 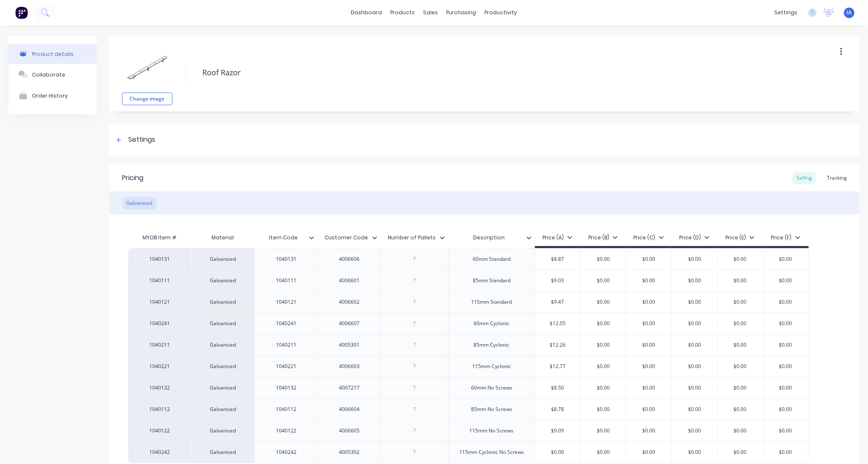 I want to click on div: 1040241, so click(x=159, y=324).